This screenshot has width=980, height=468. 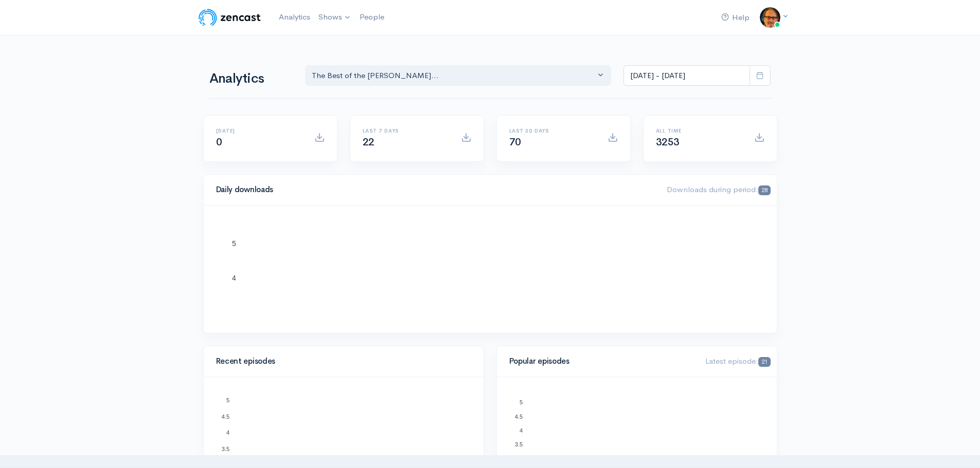 I want to click on a: People, so click(x=372, y=17).